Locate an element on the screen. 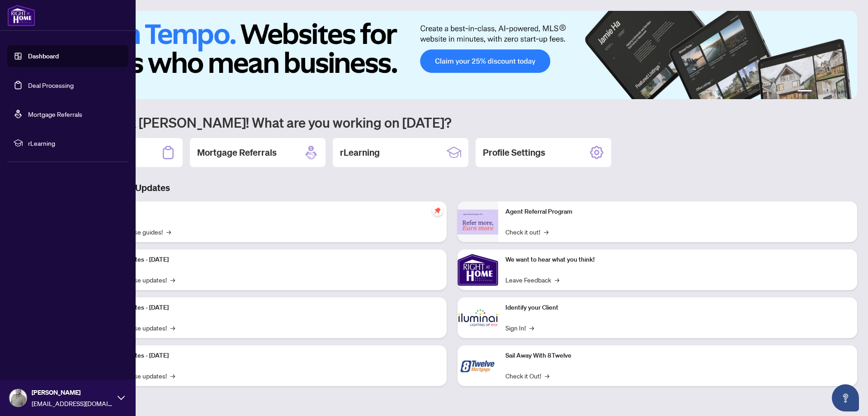 This screenshot has height=416, width=868. button: 4 is located at coordinates (832, 92).